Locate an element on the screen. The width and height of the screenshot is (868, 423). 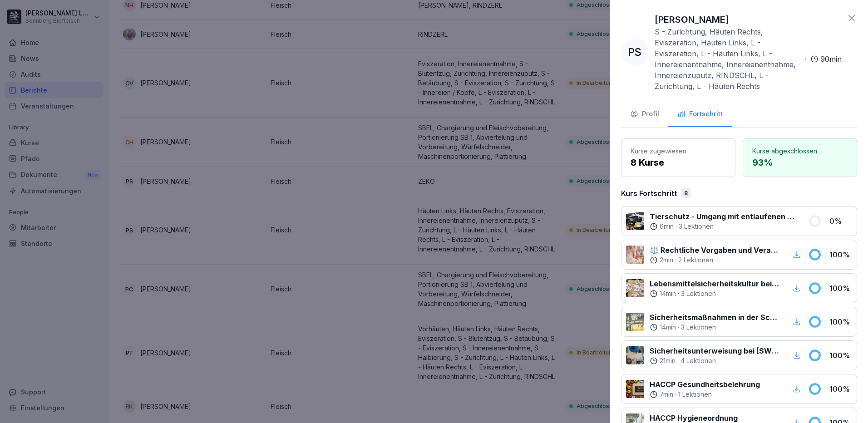
p: 2 Lektionen is located at coordinates (695, 260).